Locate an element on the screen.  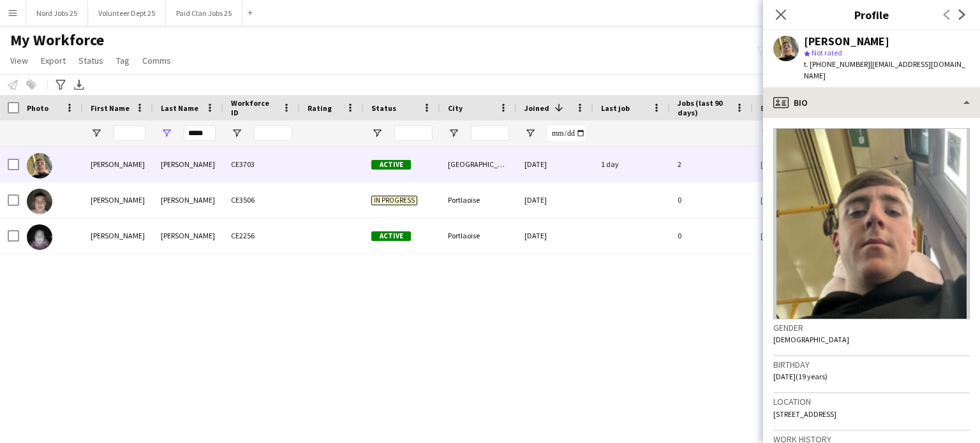
span: Workforce ID is located at coordinates (254, 108).